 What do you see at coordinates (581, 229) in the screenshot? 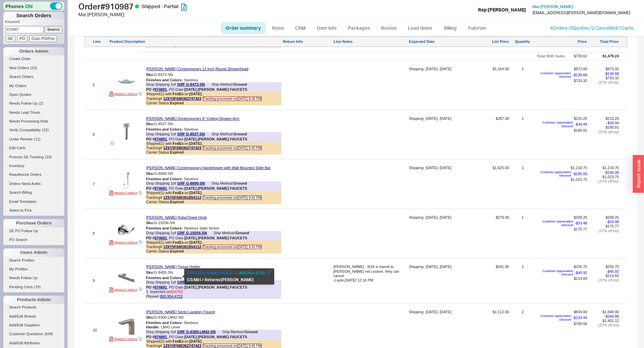
I see `span: $175.77` at bounding box center [581, 229].